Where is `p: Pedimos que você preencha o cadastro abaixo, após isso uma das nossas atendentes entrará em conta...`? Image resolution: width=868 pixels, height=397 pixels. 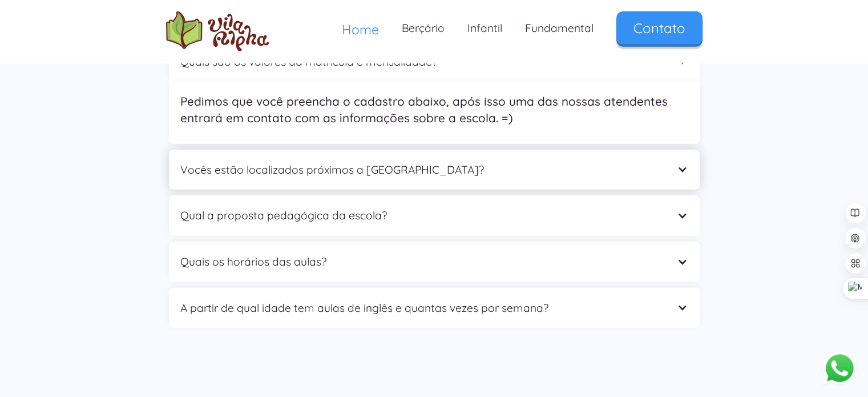
p: Pedimos que você preencha o cadastro abaixo, após isso uma das nossas atendentes entrará em conta... is located at coordinates (434, 109).